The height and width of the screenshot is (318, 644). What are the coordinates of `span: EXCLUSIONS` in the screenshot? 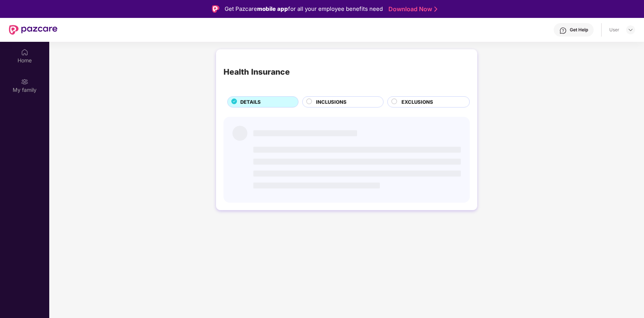 It's located at (417, 102).